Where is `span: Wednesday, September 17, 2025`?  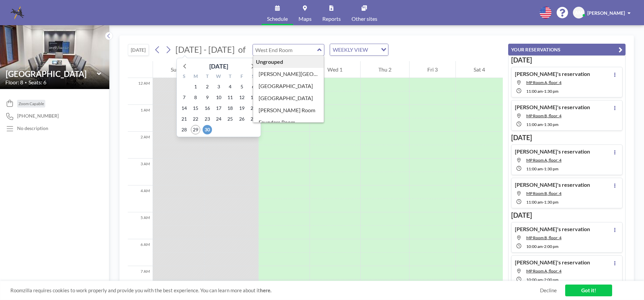 span: Wednesday, September 17, 2025 is located at coordinates (219, 108).